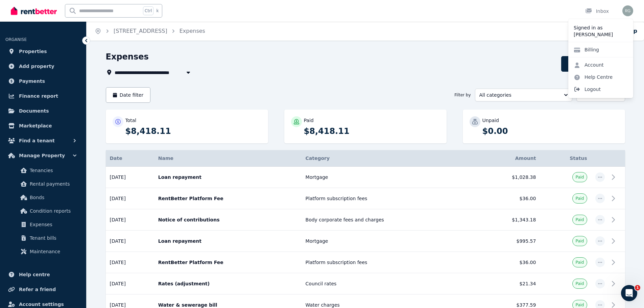  What do you see at coordinates (228, 284) in the screenshot?
I see `p: Rates (adjustment)` at bounding box center [228, 284].